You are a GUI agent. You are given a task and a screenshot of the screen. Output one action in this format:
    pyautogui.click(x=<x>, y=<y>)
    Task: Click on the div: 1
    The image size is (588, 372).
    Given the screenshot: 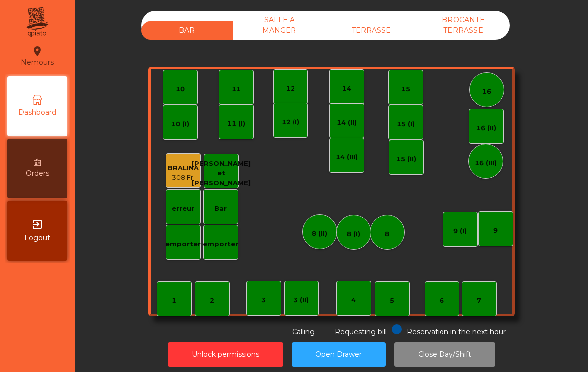 What is the action you would take?
    pyautogui.click(x=174, y=300)
    